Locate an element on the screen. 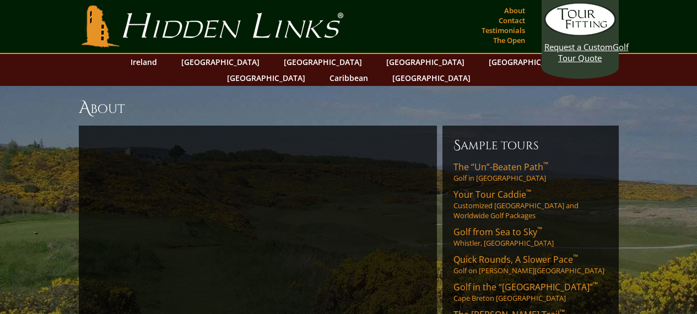  a: Request a CustomGolf Tour Quote is located at coordinates (580, 33).